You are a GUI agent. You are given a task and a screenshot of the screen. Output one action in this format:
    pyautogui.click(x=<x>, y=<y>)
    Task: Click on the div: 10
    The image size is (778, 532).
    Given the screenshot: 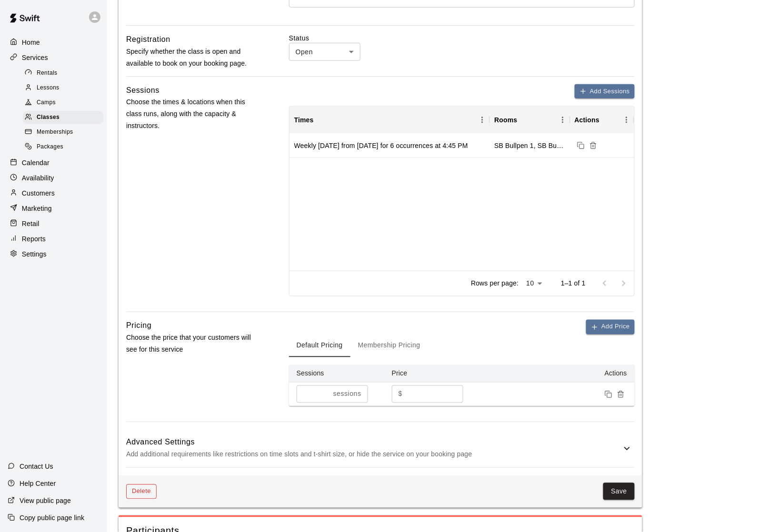 What is the action you would take?
    pyautogui.click(x=534, y=283)
    